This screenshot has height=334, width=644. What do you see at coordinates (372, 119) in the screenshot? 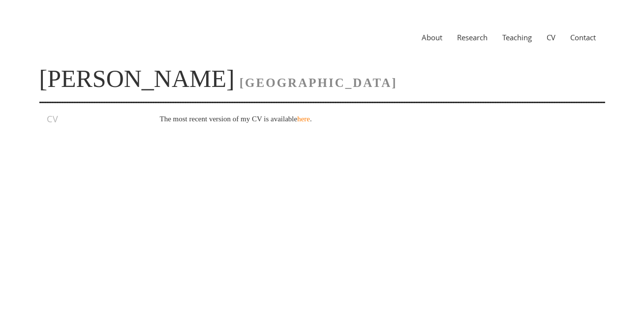
I see `p: The most recent version of my CV is available .` at bounding box center [372, 119].